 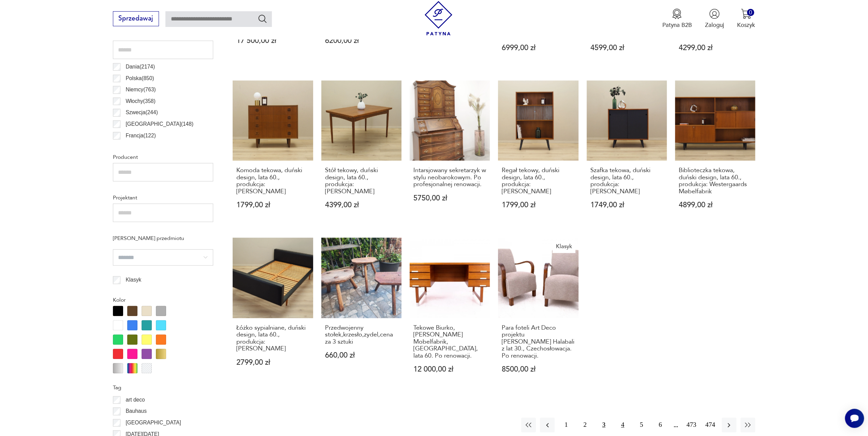 I want to click on p: Dania ( 2174 ), so click(x=140, y=67).